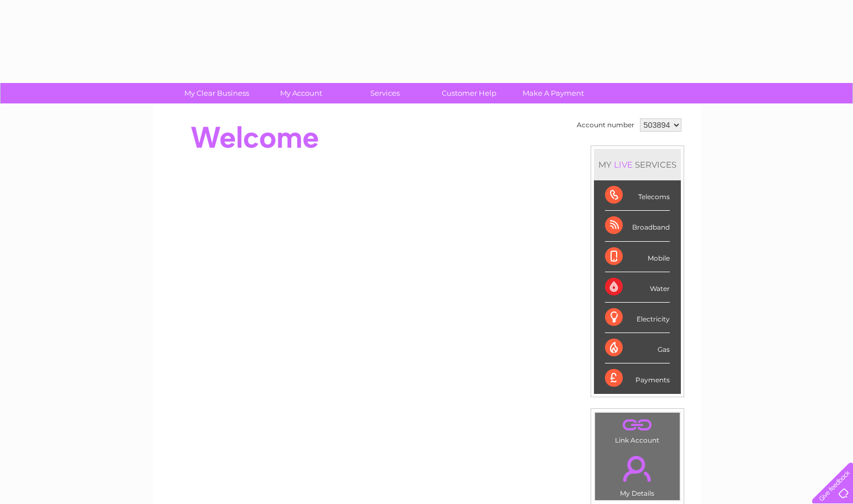 The width and height of the screenshot is (853, 504). Describe the element at coordinates (637, 257) in the screenshot. I see `div: Mobile` at that location.